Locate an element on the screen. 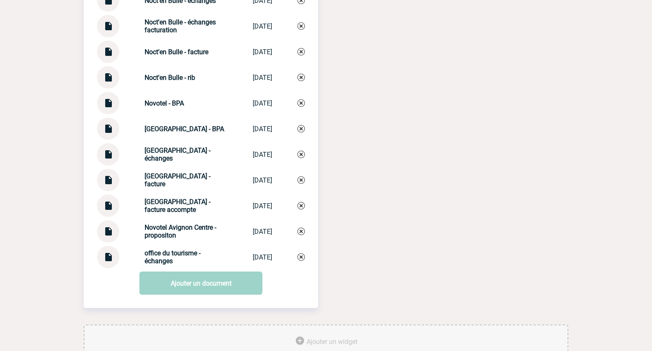 The width and height of the screenshot is (652, 351). strong: Novotel Avignon Centre - propositon is located at coordinates (180, 231).